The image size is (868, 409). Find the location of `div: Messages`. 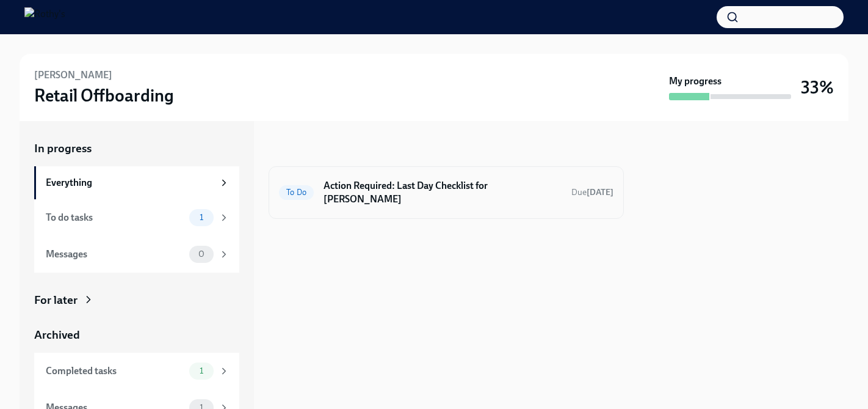

div: Messages is located at coordinates (115, 254).